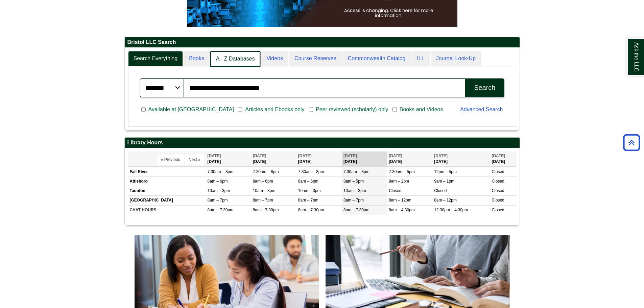 The image size is (644, 308). I want to click on td: Attleboro, so click(167, 181).